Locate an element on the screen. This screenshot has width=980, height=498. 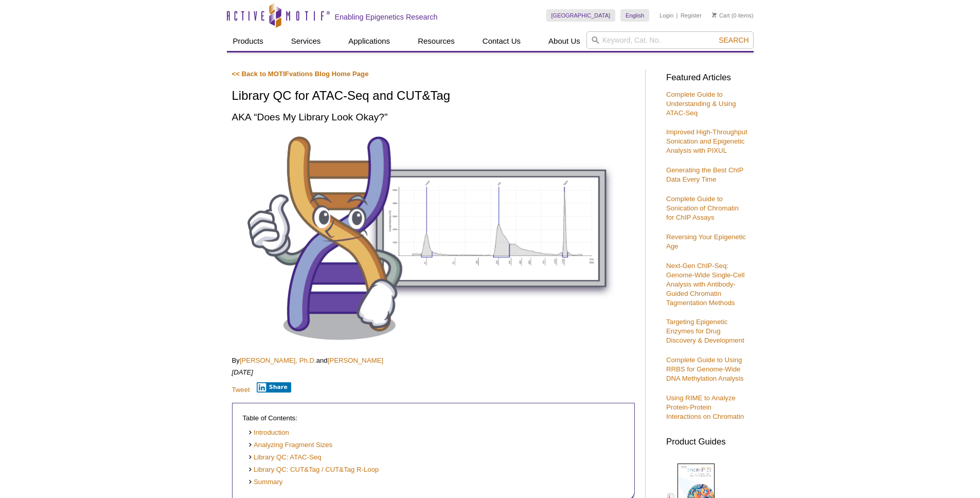
a: Cart is located at coordinates (721, 15).